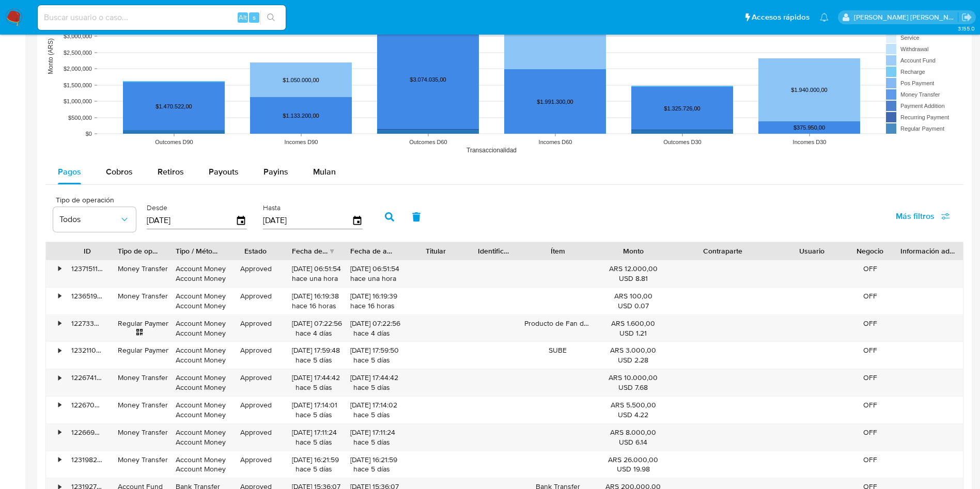 This screenshot has width=980, height=489. What do you see at coordinates (966, 17) in the screenshot?
I see `a: Salir` at bounding box center [966, 17].